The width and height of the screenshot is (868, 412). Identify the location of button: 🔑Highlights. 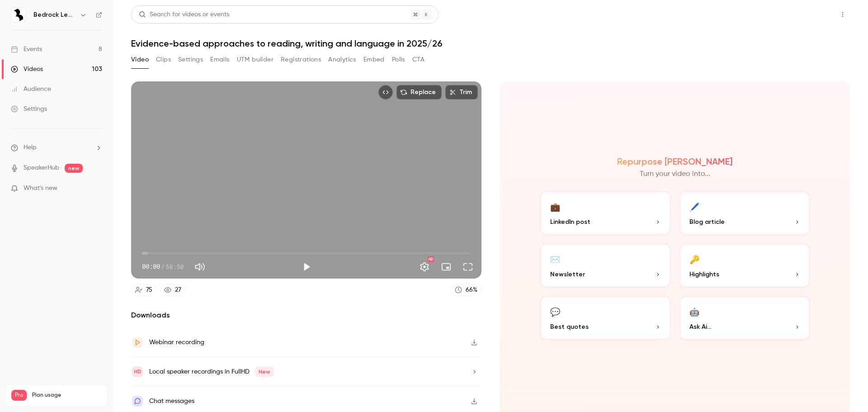
(745, 266).